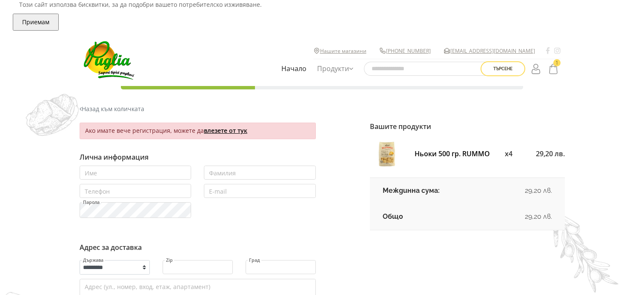 Image resolution: width=644 pixels, height=295 pixels. I want to click on span: 1, so click(557, 63).